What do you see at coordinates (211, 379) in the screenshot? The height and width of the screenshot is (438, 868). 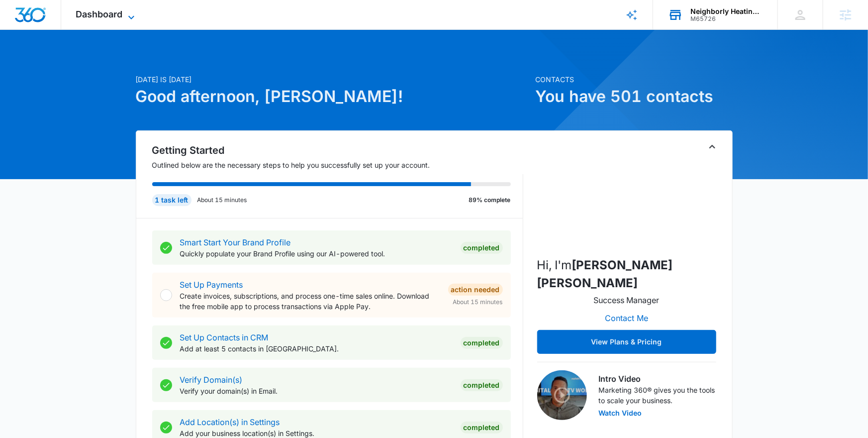 I see `a: Verify Domain(s)` at bounding box center [211, 379].